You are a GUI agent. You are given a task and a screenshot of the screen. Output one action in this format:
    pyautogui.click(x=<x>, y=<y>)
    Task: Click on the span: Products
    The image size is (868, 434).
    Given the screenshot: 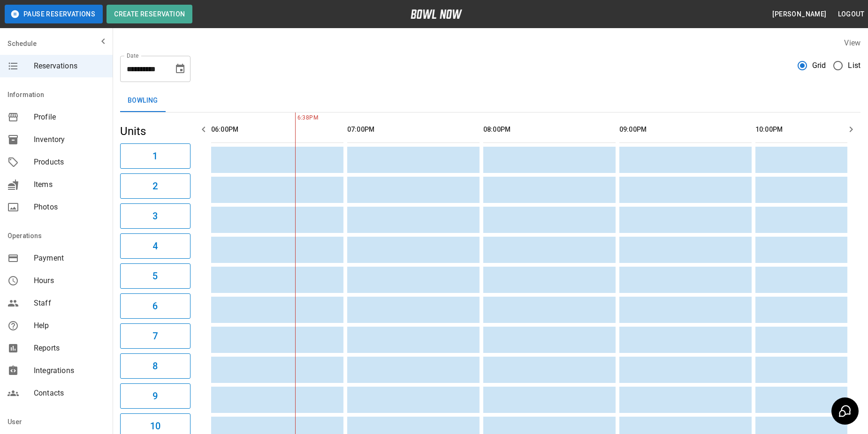 What is the action you would take?
    pyautogui.click(x=70, y=162)
    